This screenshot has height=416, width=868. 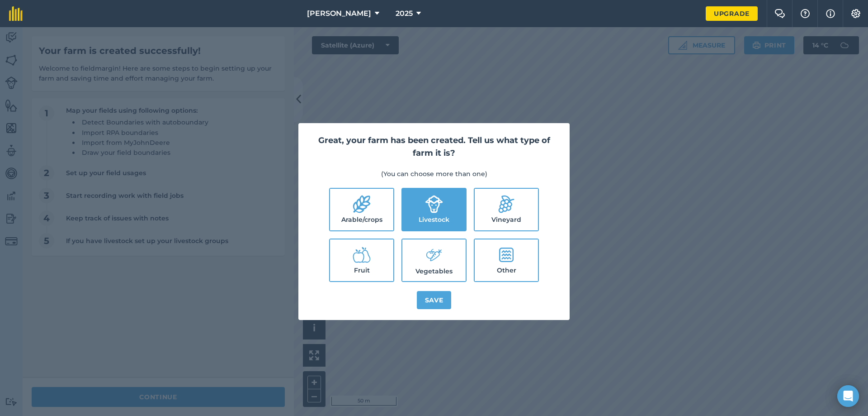 I want to click on img: A question mark icon, so click(x=805, y=14).